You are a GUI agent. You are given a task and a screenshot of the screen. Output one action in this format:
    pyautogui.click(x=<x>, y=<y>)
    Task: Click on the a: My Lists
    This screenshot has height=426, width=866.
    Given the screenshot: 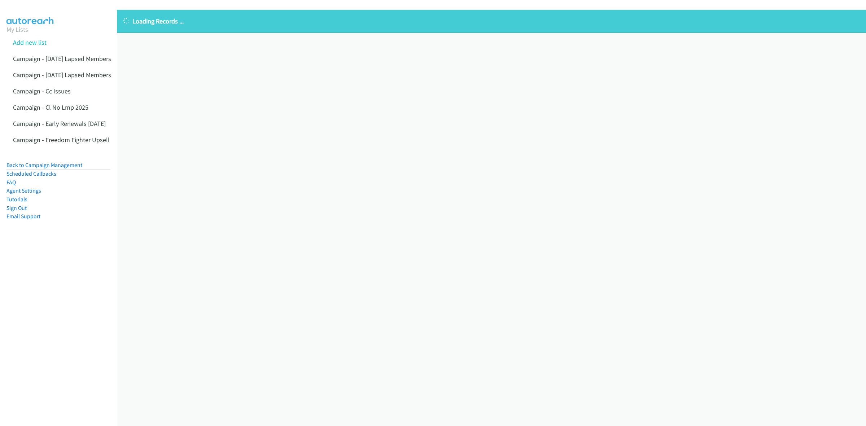 What is the action you would take?
    pyautogui.click(x=17, y=29)
    